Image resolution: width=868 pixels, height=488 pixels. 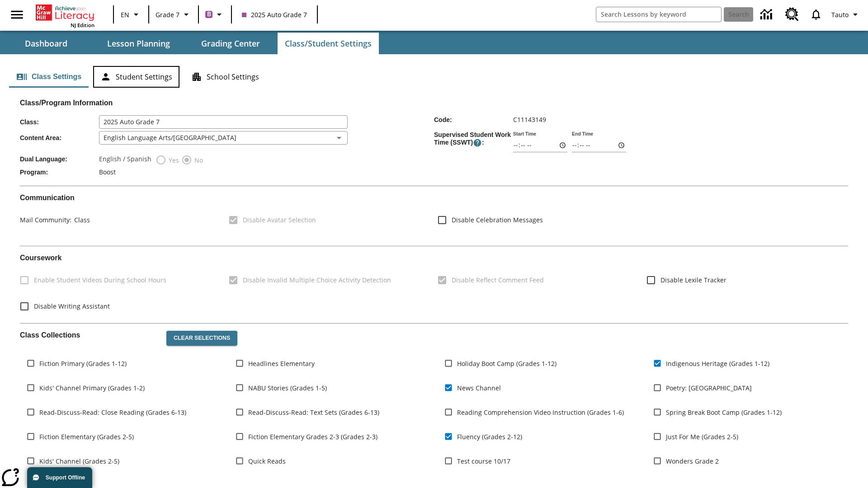 What do you see at coordinates (138, 43) in the screenshot?
I see `button: Lesson Planning` at bounding box center [138, 43].